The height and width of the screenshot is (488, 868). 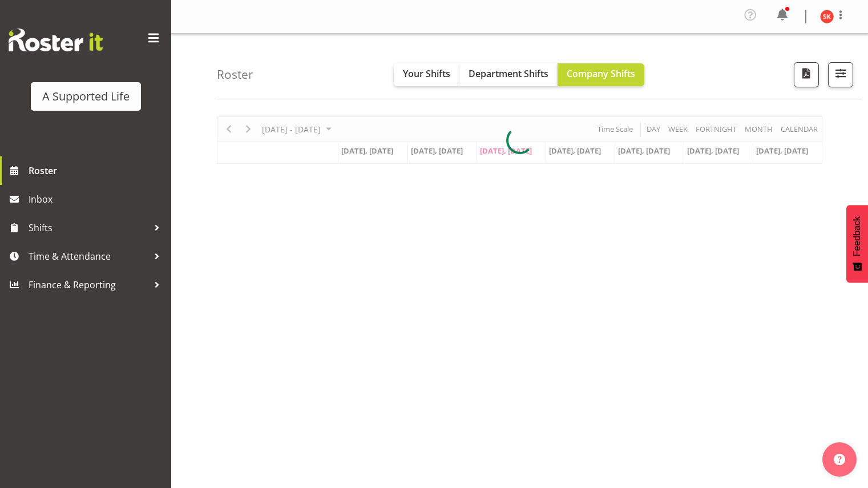 I want to click on button: Your Shifts, so click(x=426, y=75).